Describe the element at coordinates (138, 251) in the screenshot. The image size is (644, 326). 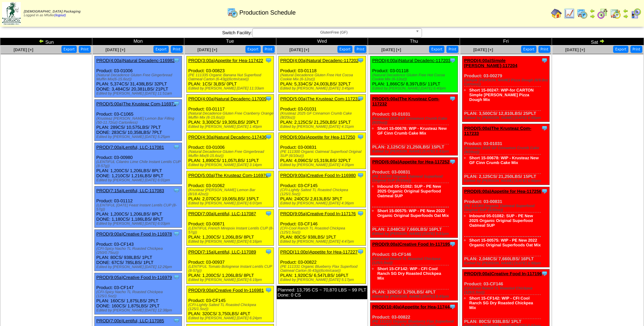
I see `div: Product: 03-CF143 PLAN: 80CS / 938LBS / 1PLT DONE: 67CS / 785LBS / 1PLT` at that location.